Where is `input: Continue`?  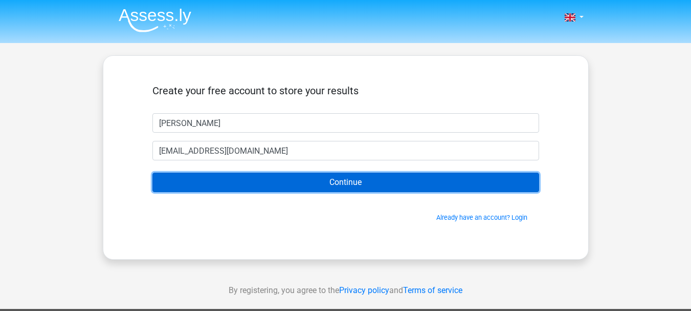
input: Continue is located at coordinates (346, 182).